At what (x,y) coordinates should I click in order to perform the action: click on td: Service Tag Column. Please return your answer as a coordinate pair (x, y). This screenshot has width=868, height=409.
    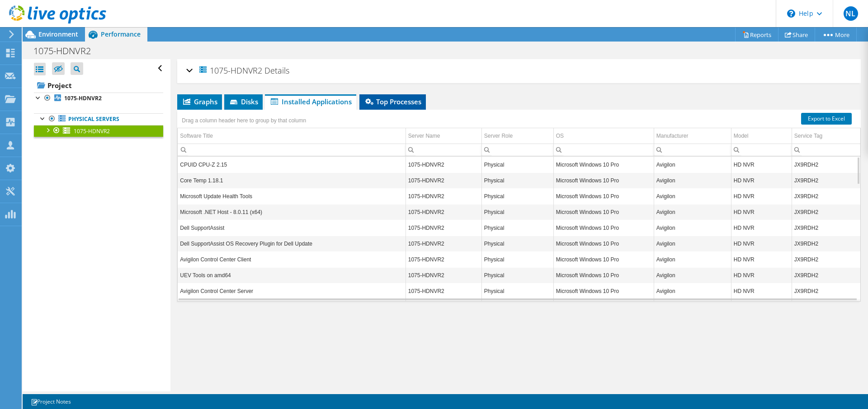
    Looking at the image, I should click on (827, 136).